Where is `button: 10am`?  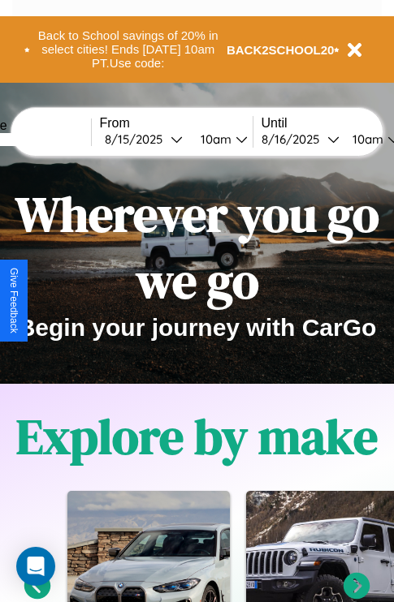
button: 10am is located at coordinates (220, 139).